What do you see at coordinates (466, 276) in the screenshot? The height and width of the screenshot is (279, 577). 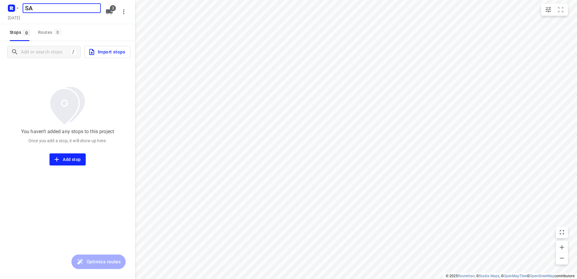 I see `a: Routetitan` at bounding box center [466, 276].